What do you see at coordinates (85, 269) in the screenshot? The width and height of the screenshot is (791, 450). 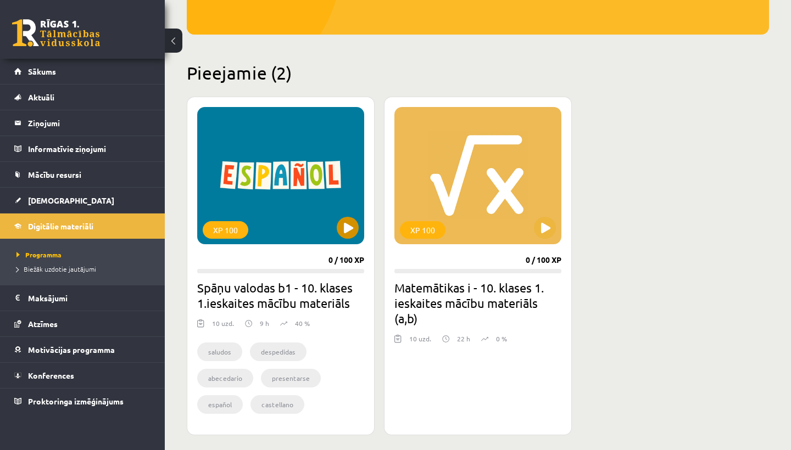 I see `a: Biežāk uzdotie jautājumi` at bounding box center [85, 269].